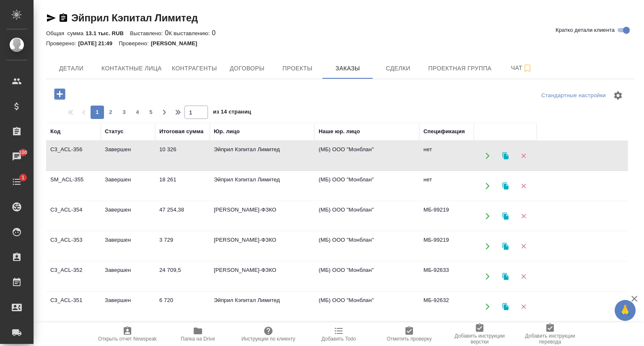  Describe the element at coordinates (63, 18) in the screenshot. I see `button: Скопировать ссылку` at that location.